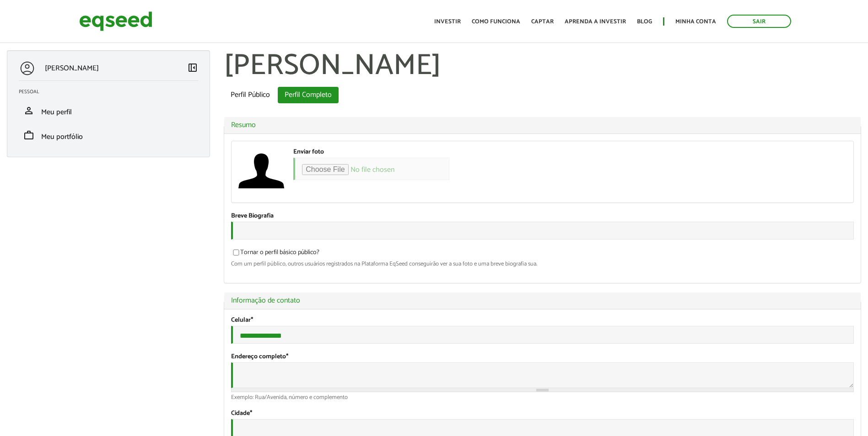 This screenshot has width=868, height=436. I want to click on a: Sair, so click(759, 21).